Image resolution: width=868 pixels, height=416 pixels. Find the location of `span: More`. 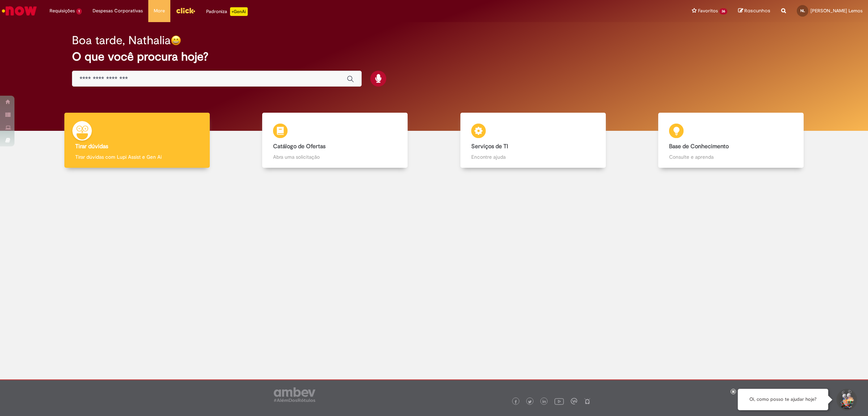

span: More is located at coordinates (159, 11).